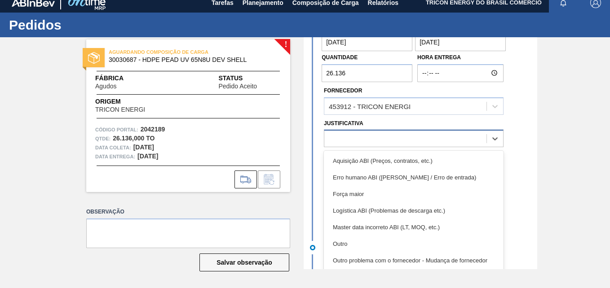 The image size is (610, 288). I want to click on label: Observações, so click(414, 156).